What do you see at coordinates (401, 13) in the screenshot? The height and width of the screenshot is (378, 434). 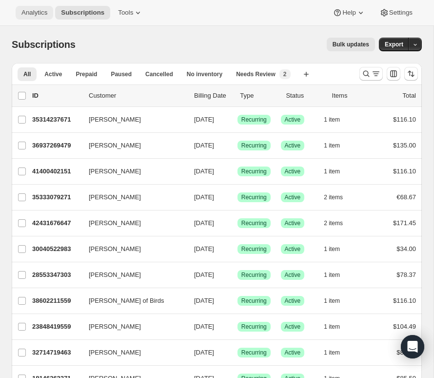 I see `span: Settings` at bounding box center [401, 13].